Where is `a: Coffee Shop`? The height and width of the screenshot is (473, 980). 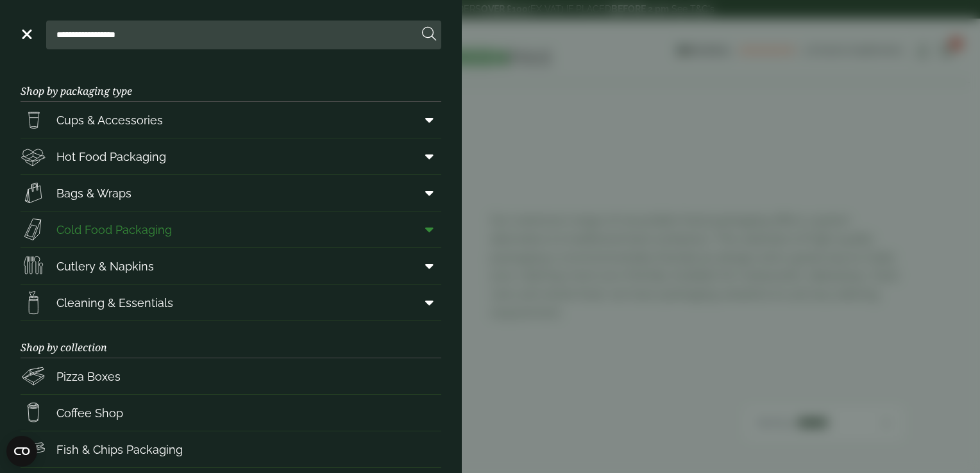
a: Coffee Shop is located at coordinates (231, 413).